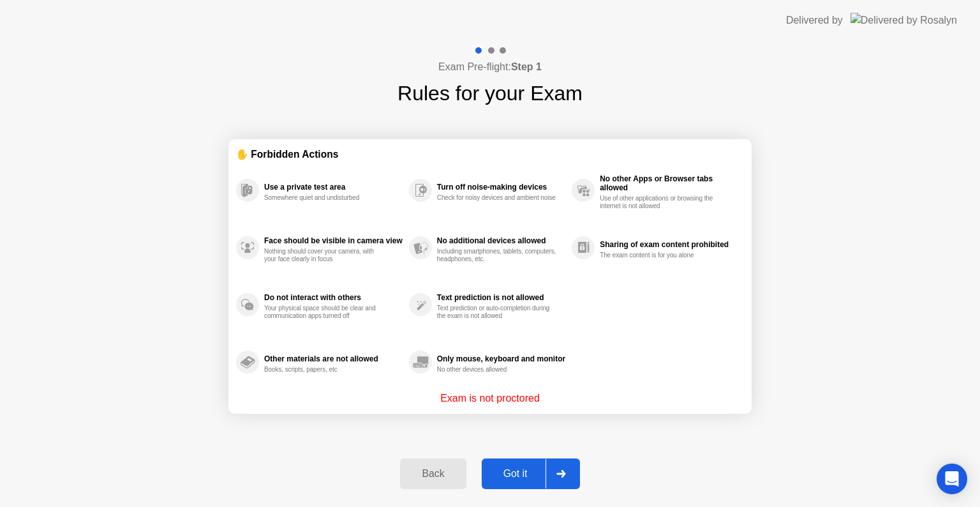  What do you see at coordinates (433, 474) in the screenshot?
I see `button: Back` at bounding box center [433, 474].